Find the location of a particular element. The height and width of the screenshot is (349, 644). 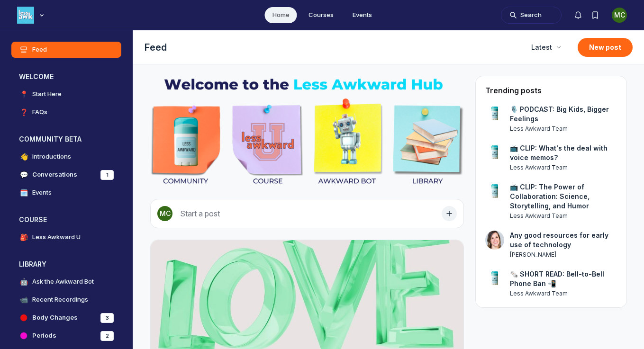

h3: COMMUNITY BETA is located at coordinates (50, 139).